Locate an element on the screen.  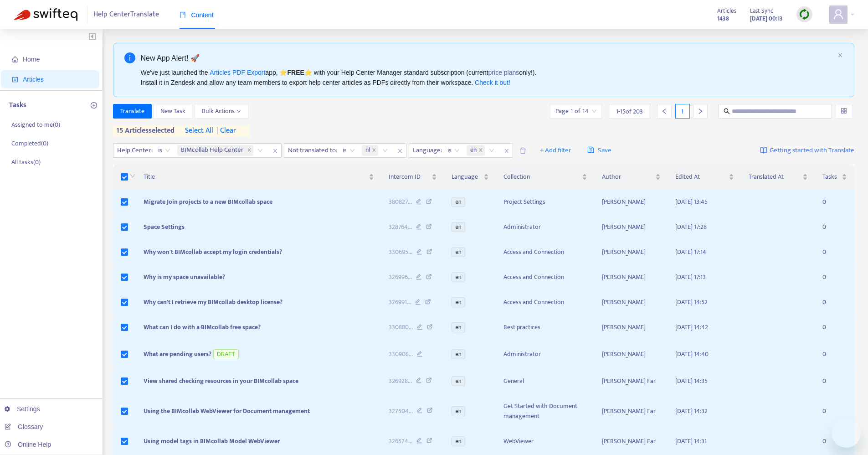
a: Glossary is located at coordinates (23, 426).